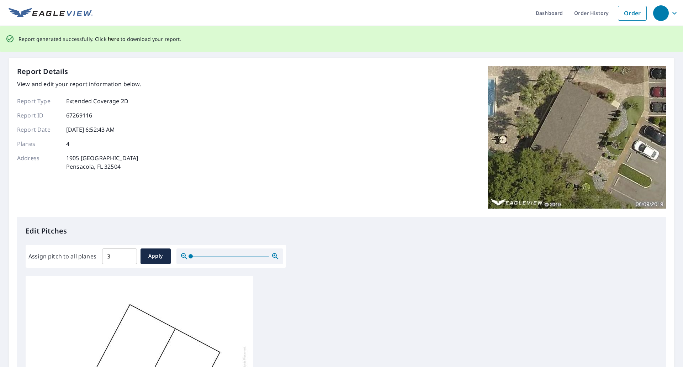 This screenshot has height=367, width=683. I want to click on p: Planes, so click(38, 144).